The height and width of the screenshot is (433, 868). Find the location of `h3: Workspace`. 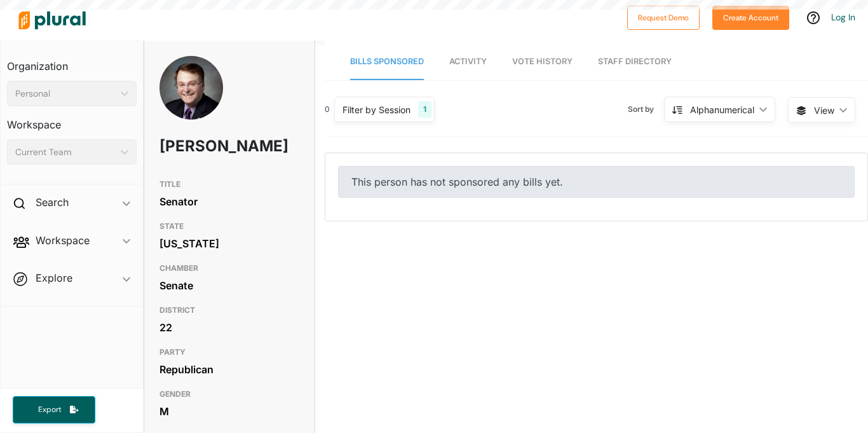

h3: Workspace is located at coordinates (72, 120).